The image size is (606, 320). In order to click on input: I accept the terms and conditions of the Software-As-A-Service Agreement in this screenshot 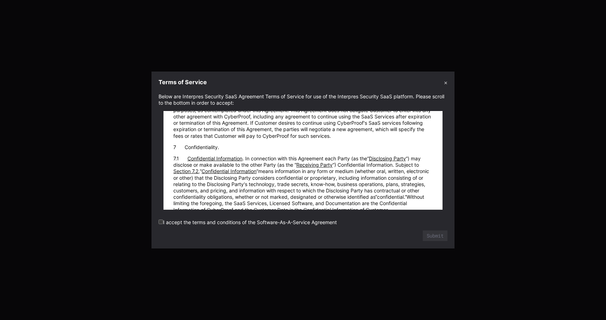, I will do `click(161, 221)`.